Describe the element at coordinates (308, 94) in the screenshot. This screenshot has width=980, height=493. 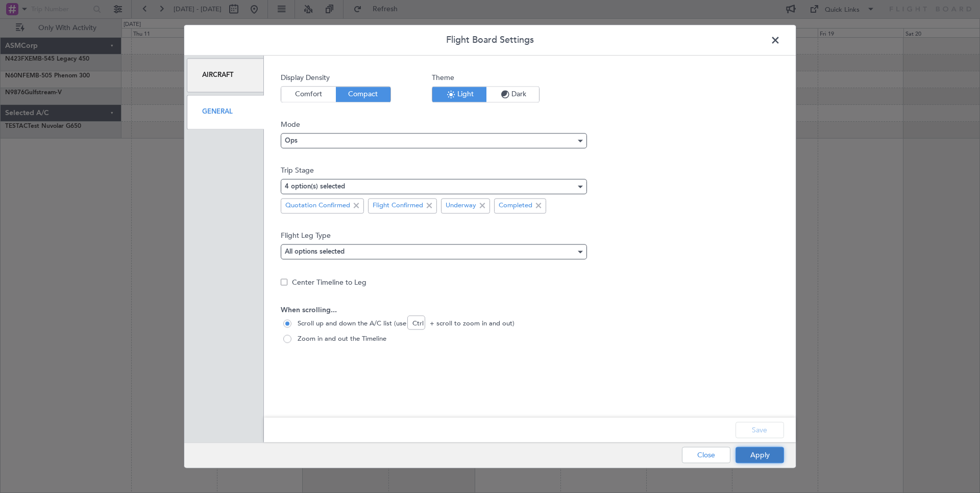
I see `span: Comfort` at that location.